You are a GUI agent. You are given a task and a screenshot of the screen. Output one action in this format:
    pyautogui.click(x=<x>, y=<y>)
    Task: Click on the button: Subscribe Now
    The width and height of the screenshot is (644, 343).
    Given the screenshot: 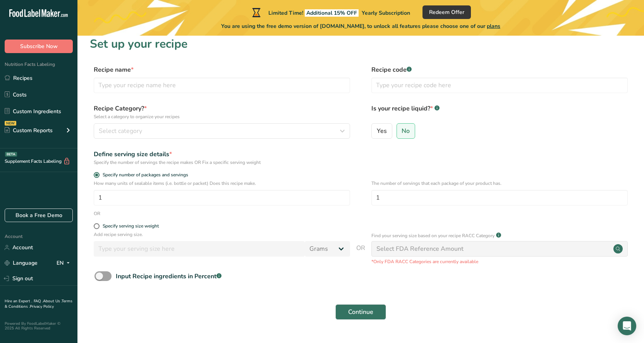 What is the action you would take?
    pyautogui.click(x=39, y=46)
    